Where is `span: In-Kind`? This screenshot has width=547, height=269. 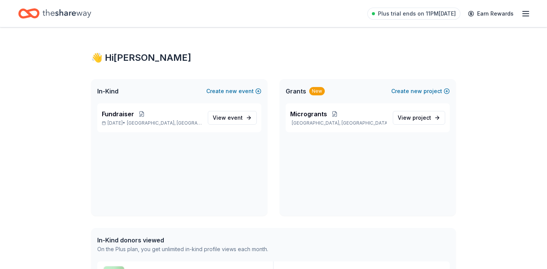
span: In-Kind is located at coordinates (108, 91).